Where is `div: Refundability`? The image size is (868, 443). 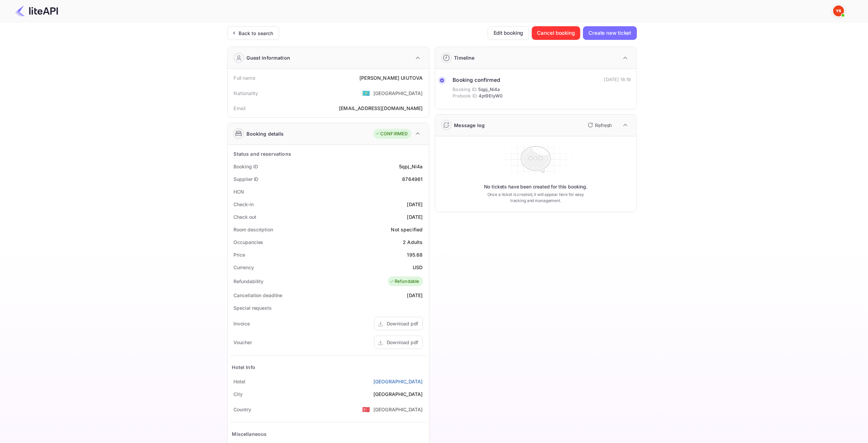
div: Refundability is located at coordinates (249, 282).